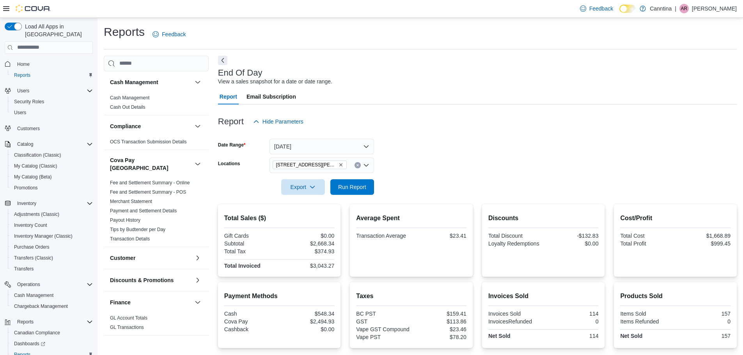 The height and width of the screenshot is (355, 743). Describe the element at coordinates (619, 13) in the screenshot. I see `span: Dark Mode` at that location.